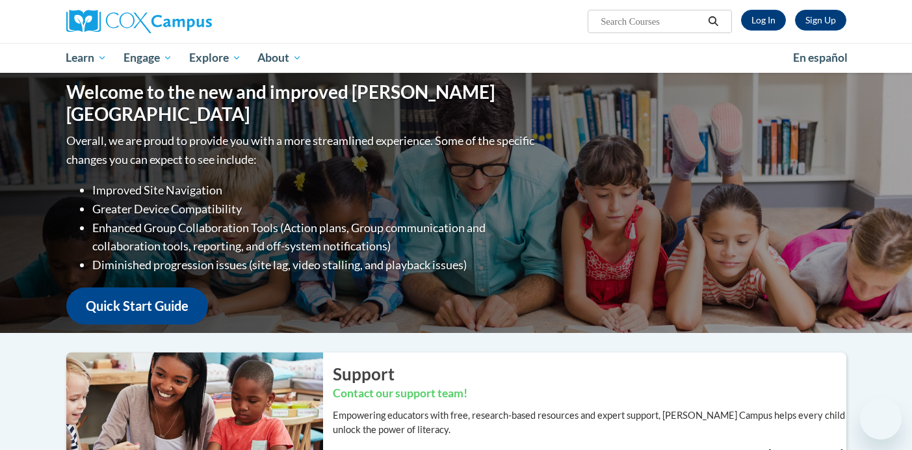 The height and width of the screenshot is (450, 912). I want to click on a: Explore, so click(215, 58).